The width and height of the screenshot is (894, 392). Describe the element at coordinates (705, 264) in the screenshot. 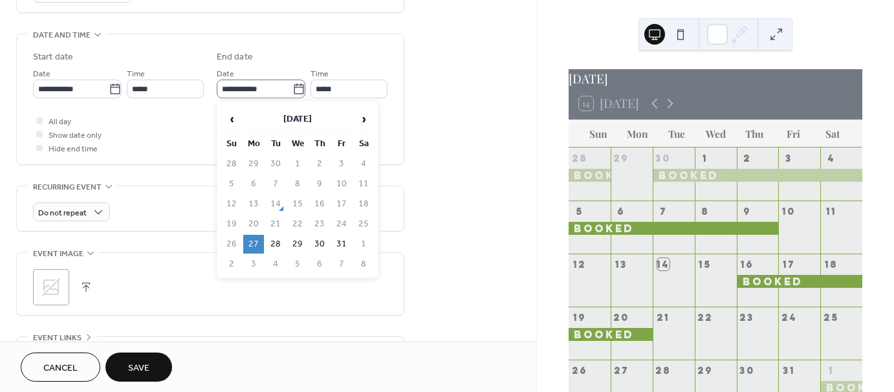

I see `div: 15` at that location.